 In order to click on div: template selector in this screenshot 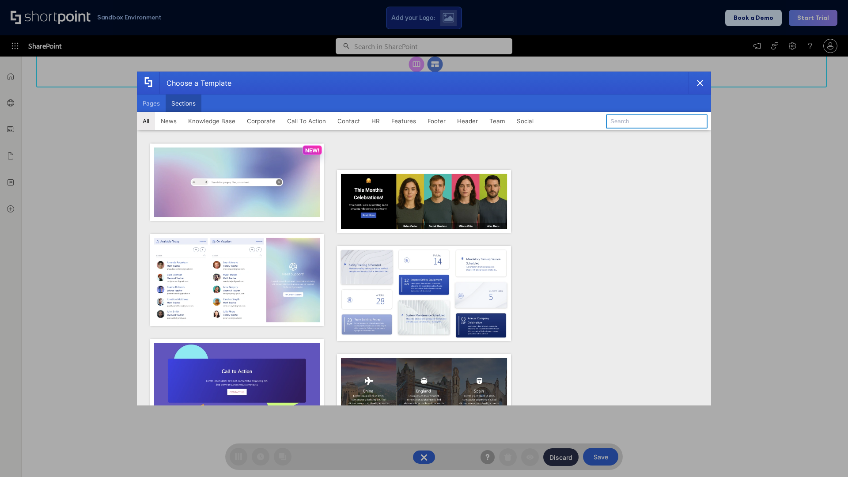, I will do `click(424, 238)`.